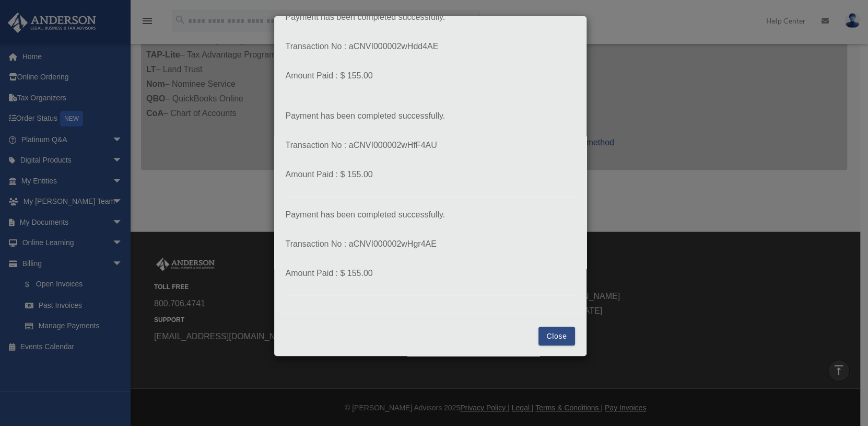 The width and height of the screenshot is (868, 426). I want to click on p: Transaction No : aCNVI000002wHfF4AU, so click(431, 145).